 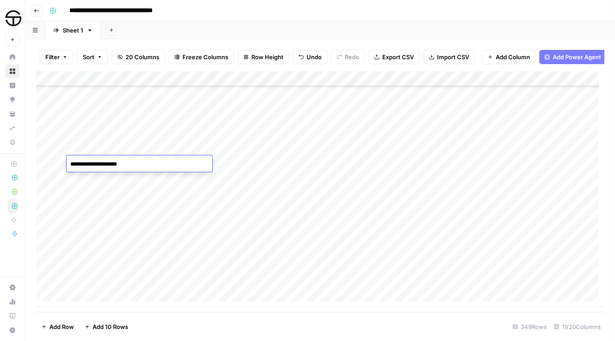 I want to click on a: Your Data, so click(x=12, y=114).